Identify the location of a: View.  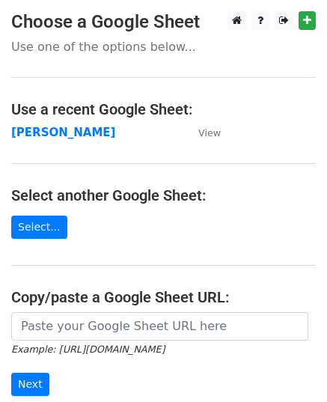
(202, 133).